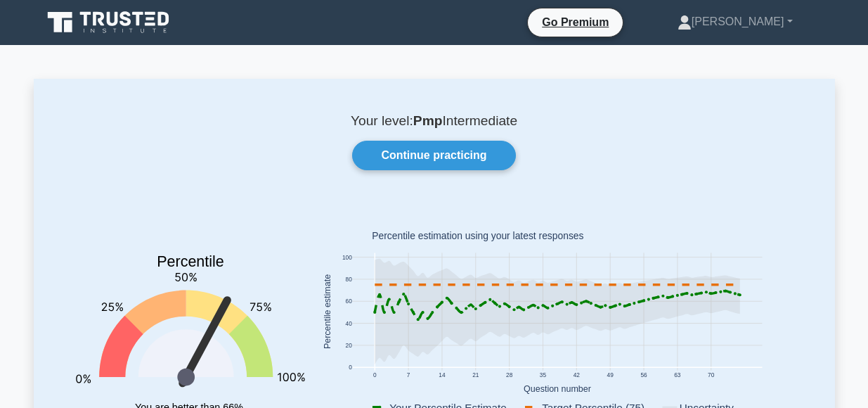  I want to click on text: 35, so click(543, 375).